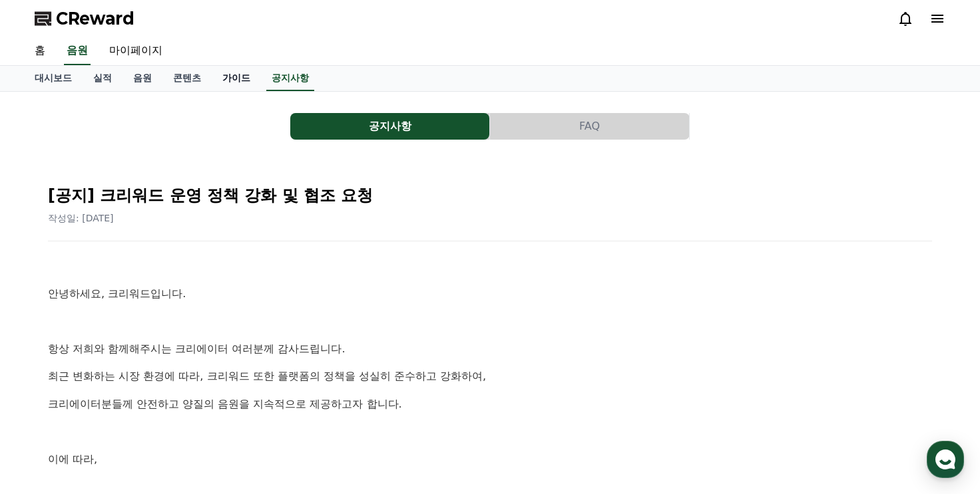  I want to click on a: 마이페이지, so click(136, 52).